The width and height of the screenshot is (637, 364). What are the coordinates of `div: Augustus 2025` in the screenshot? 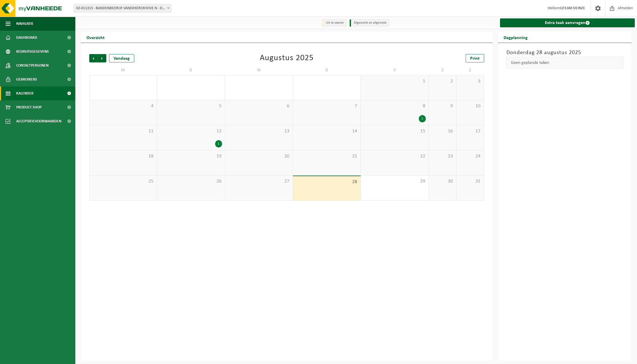 It's located at (287, 58).